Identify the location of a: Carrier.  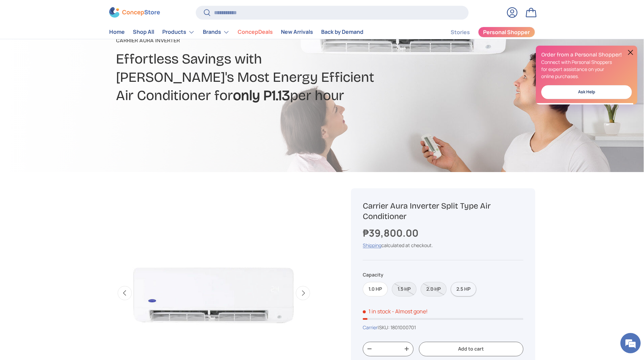
(370, 327).